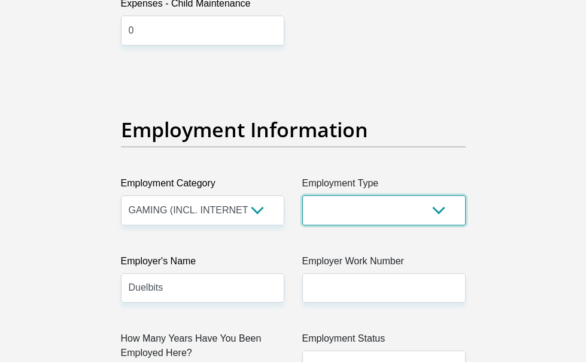 Image resolution: width=586 pixels, height=362 pixels. I want to click on label: Employer's Name, so click(202, 264).